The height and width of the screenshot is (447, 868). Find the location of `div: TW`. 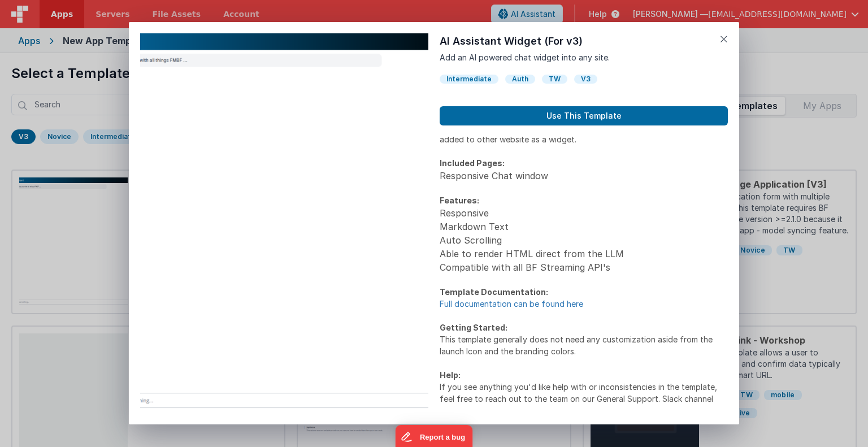

div: TW is located at coordinates (554, 79).